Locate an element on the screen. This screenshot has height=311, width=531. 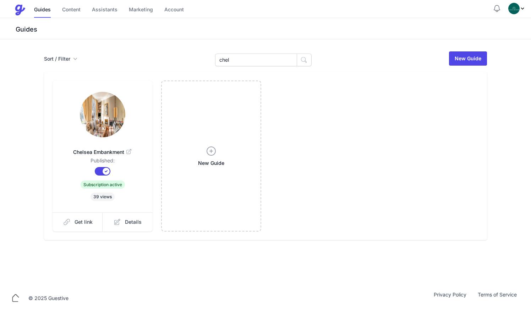
div: Profile Menu is located at coordinates (517, 9).